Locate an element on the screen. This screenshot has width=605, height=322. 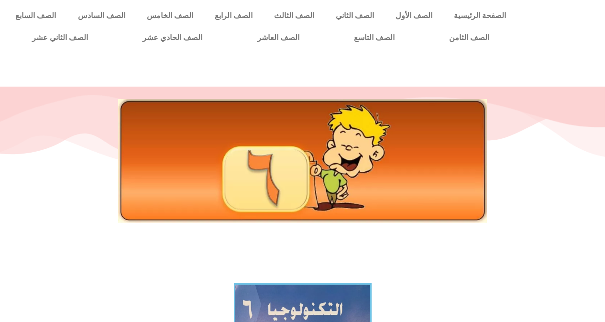
a: الصفحة الرئيسية is located at coordinates (480, 16).